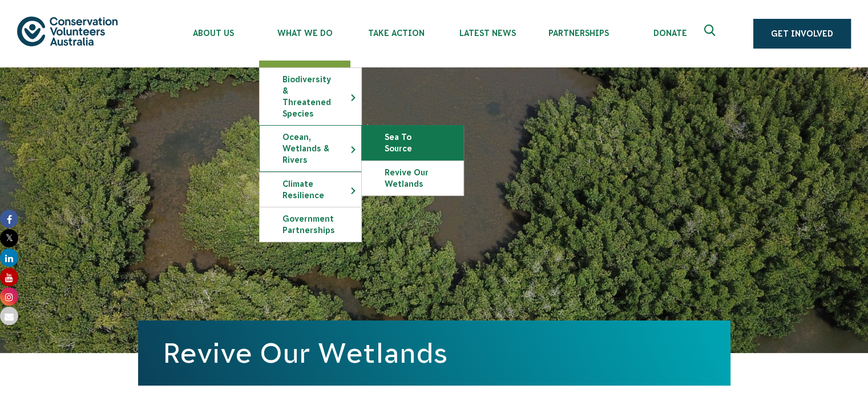 This screenshot has height=417, width=868. What do you see at coordinates (311, 96) in the screenshot?
I see `a: Biodiversity & Threatened Species` at bounding box center [311, 96].